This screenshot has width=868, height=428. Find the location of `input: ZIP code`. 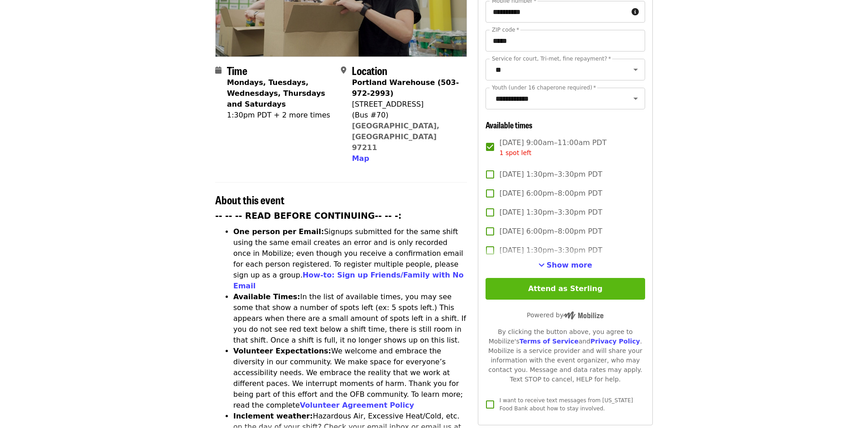

input: ZIP code is located at coordinates (565, 40).